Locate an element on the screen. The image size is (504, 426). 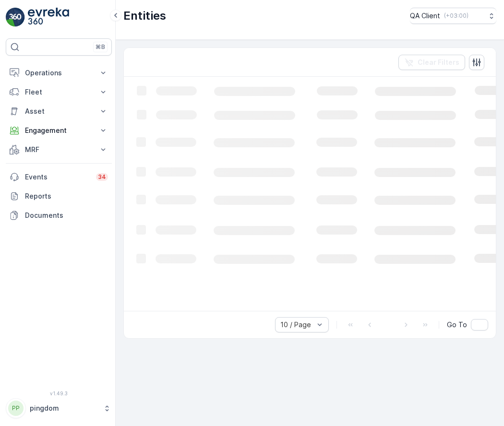
p: pingdom is located at coordinates (64, 408).